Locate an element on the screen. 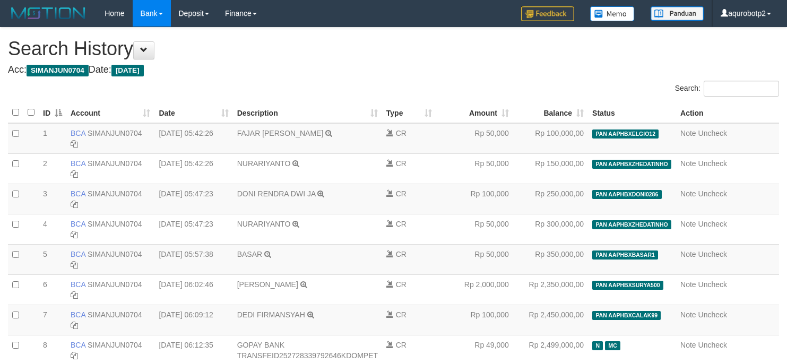  img: Feedback.jpg is located at coordinates (548, 14).